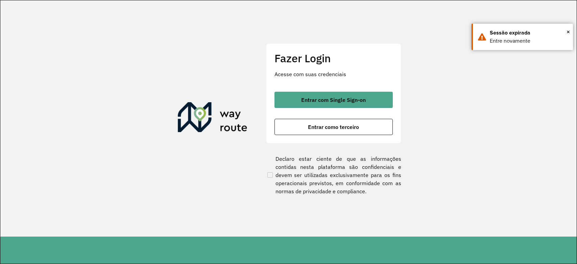 Image resolution: width=577 pixels, height=264 pixels. I want to click on button: Close, so click(568, 32).